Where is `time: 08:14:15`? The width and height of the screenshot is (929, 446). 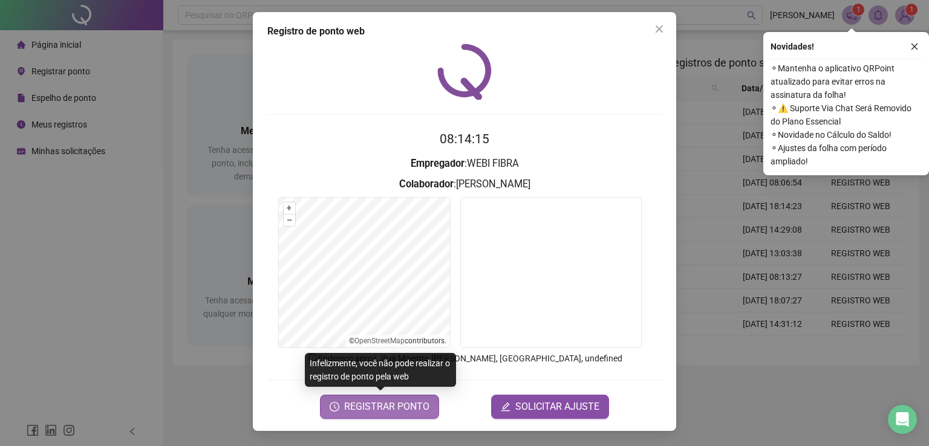
time: 08:14:15 is located at coordinates (464, 139).